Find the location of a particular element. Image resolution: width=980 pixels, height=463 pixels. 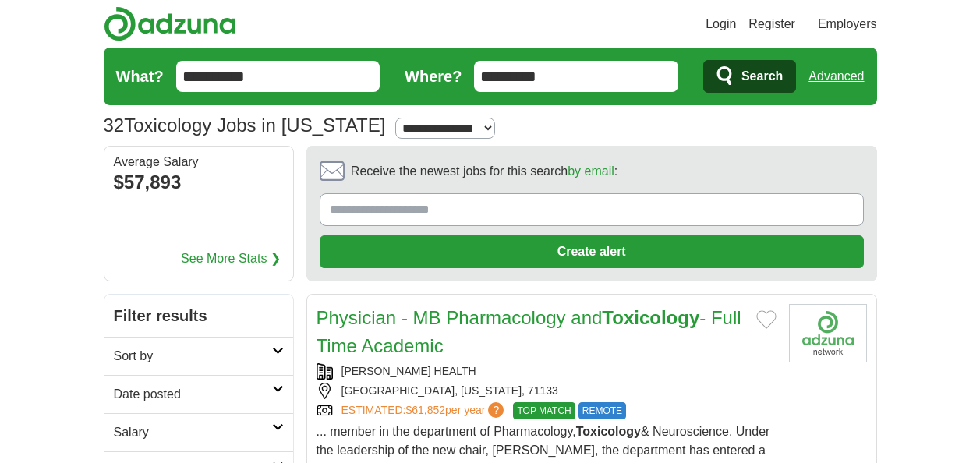

div: Average Salary is located at coordinates (199, 162).